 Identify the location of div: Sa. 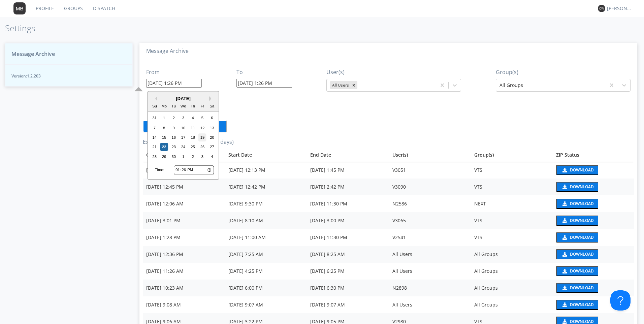
(212, 106).